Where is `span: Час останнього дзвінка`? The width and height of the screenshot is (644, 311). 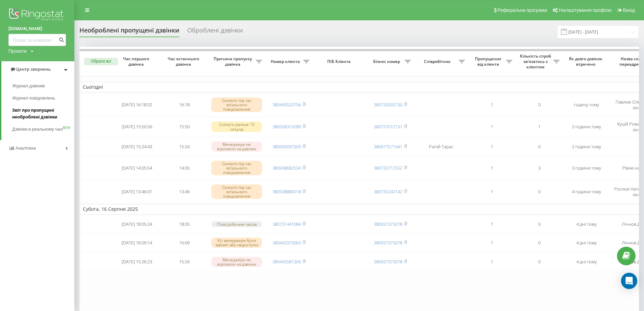
span: Час останнього дзвінка is located at coordinates (184, 61).